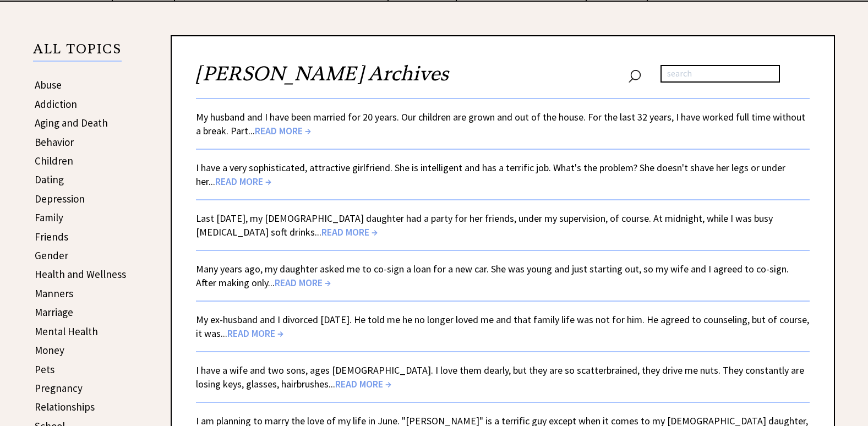 This screenshot has height=426, width=868. Describe the element at coordinates (54, 293) in the screenshot. I see `a: Manners` at that location.